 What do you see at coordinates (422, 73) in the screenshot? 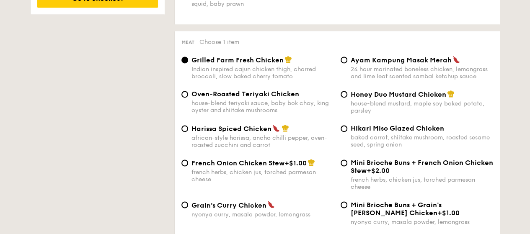
I see `div: 24 hour marinated boneless chicken, lemongrass and lime leaf scented sambal ketchup sauce` at bounding box center [422, 73].